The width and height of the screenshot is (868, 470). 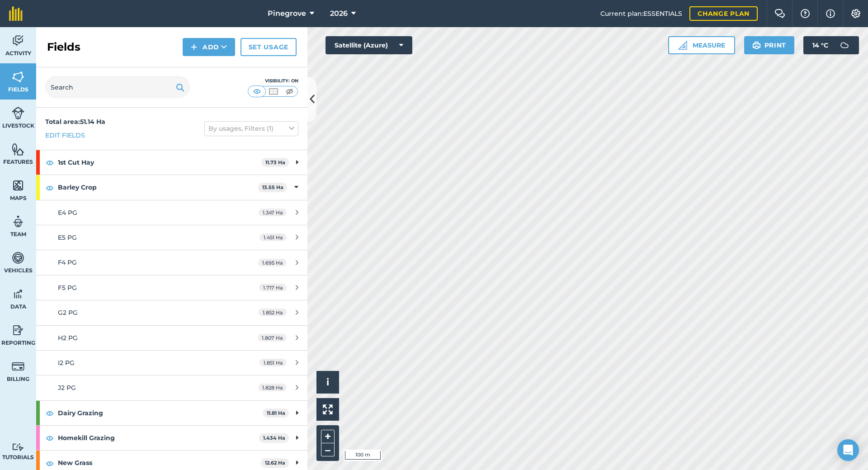 What do you see at coordinates (16, 13) in the screenshot?
I see `img: fieldmargin Logo` at bounding box center [16, 13].